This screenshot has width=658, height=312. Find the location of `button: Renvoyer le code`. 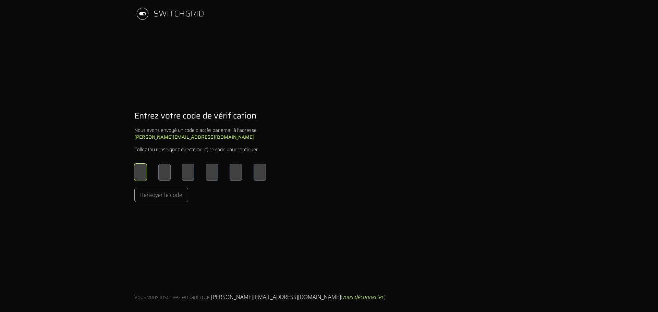

button: Renvoyer le code is located at coordinates (161, 195).